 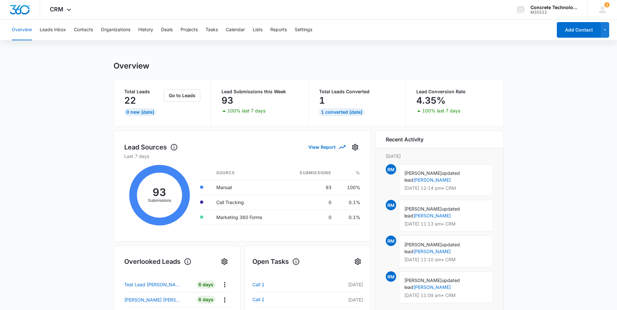 What do you see at coordinates (357, 92) in the screenshot?
I see `p: Total Leads Converted` at bounding box center [357, 92].